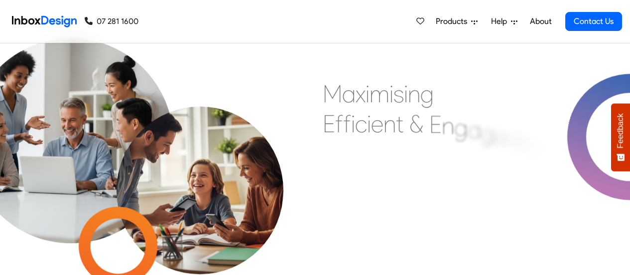 This screenshot has height=275, width=630. Describe the element at coordinates (361, 94) in the screenshot. I see `div: x` at that location.